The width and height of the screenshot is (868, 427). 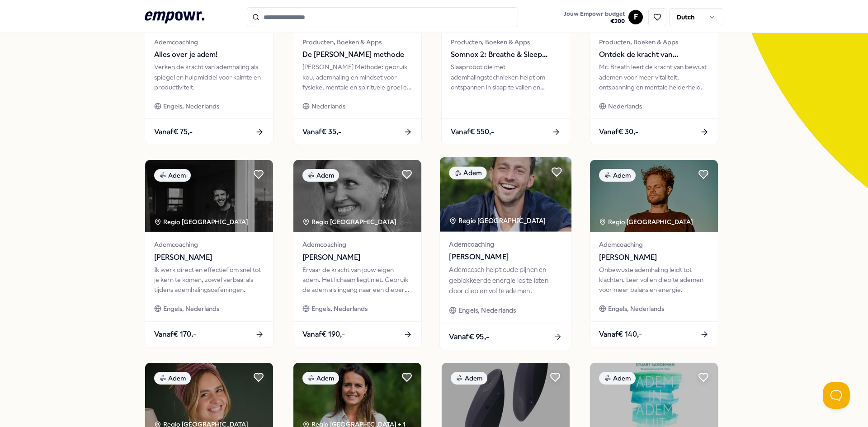 I want to click on span: Vanaf € 35,-, so click(x=322, y=132).